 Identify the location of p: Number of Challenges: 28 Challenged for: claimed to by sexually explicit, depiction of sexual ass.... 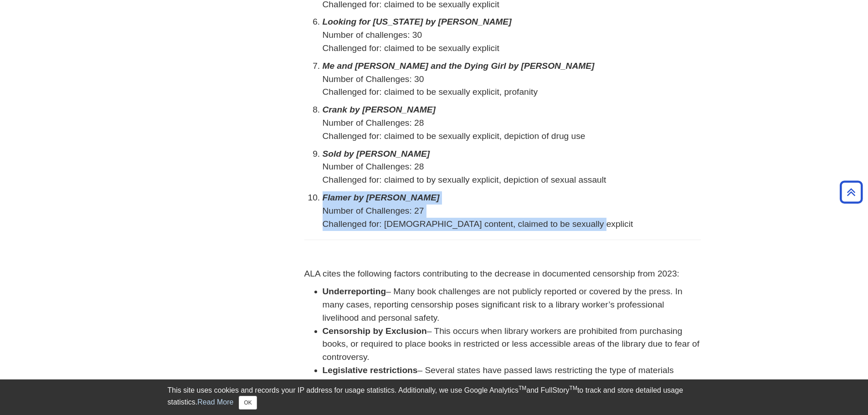
(512, 174).